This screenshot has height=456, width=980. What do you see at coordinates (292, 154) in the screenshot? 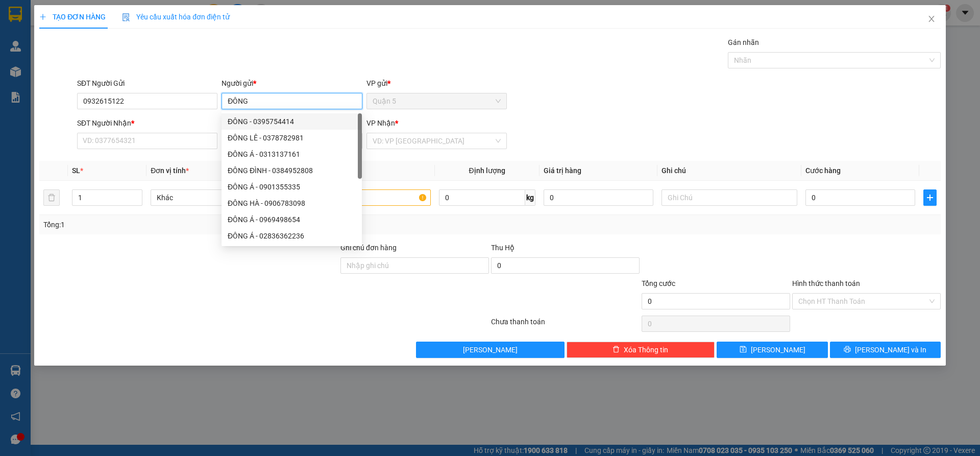
I see `div: ĐÔNG Á - 0313137161` at bounding box center [292, 154].